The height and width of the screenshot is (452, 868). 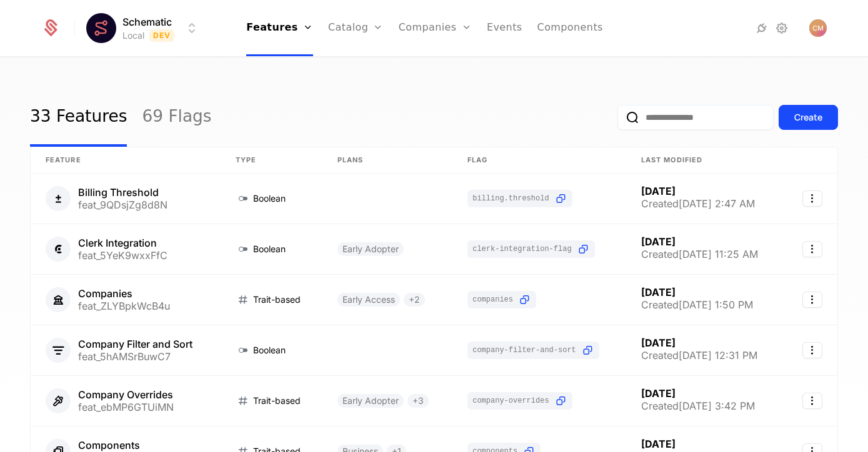 I want to click on th: Plans, so click(x=387, y=161).